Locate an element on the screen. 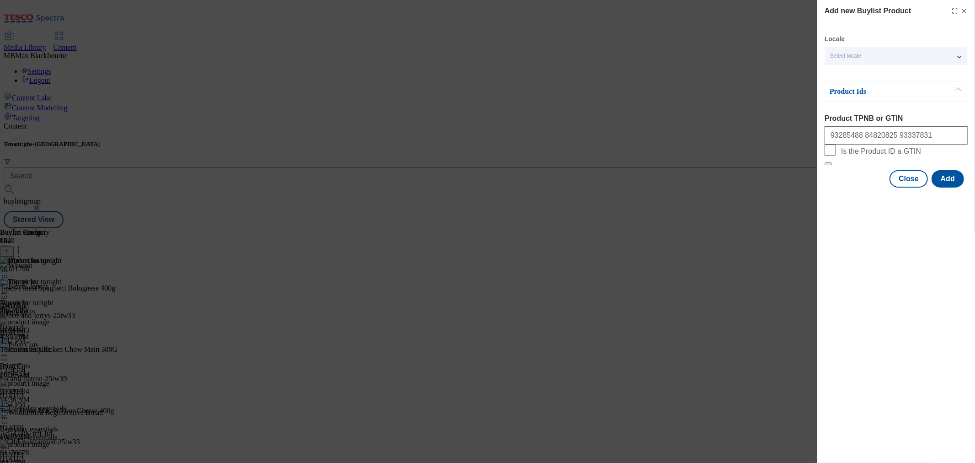  button: Close is located at coordinates (909, 179).